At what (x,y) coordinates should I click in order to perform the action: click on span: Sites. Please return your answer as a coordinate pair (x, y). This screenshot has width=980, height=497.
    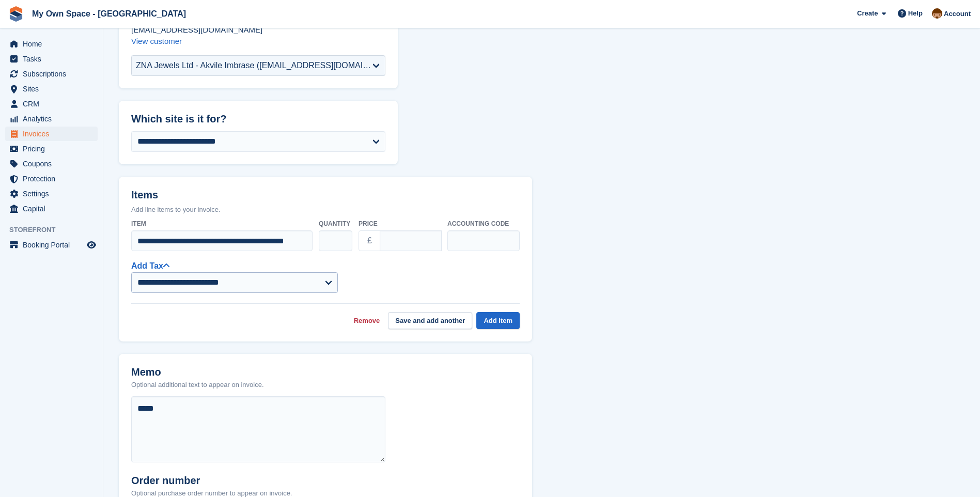
    Looking at the image, I should click on (54, 89).